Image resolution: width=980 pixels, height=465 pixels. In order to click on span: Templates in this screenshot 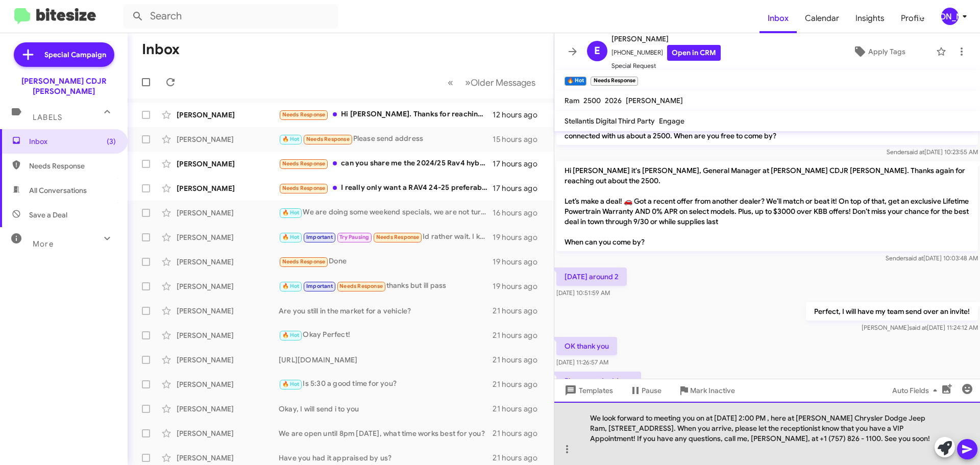, I will do `click(587, 391)`.